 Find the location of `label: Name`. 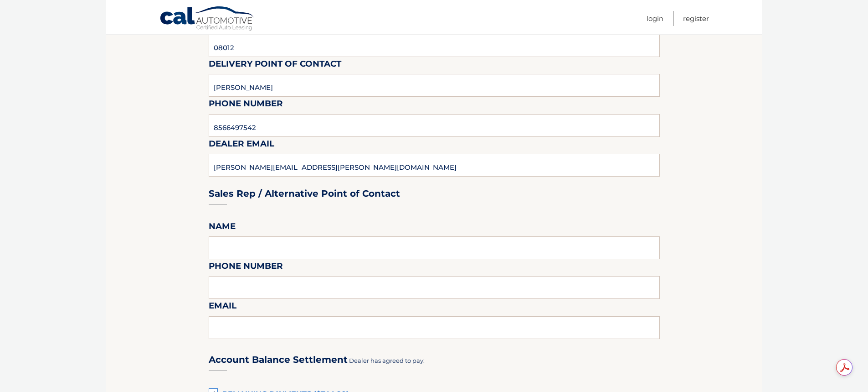

label: Name is located at coordinates (222, 228).